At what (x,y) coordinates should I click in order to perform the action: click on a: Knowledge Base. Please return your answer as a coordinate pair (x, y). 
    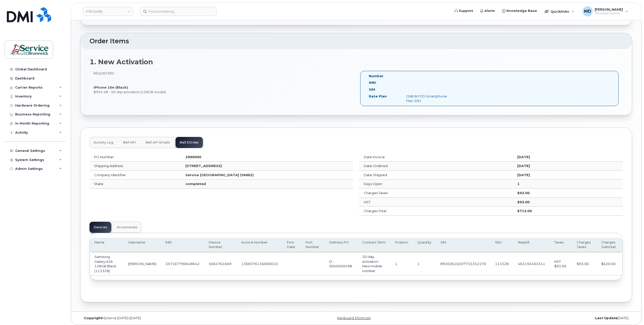
    Looking at the image, I should click on (520, 11).